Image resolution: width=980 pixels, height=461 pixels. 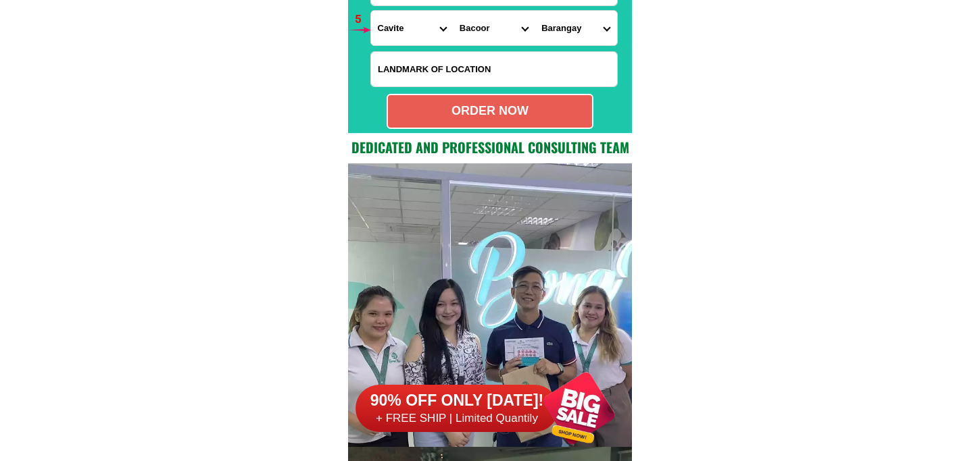 I want to click on h6: + FREE SHIP | Limited Quantily, so click(x=456, y=418).